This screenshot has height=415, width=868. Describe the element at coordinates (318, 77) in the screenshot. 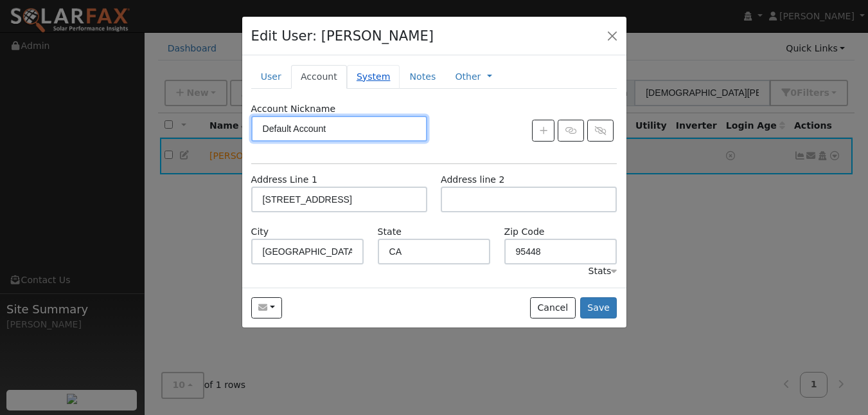

I see `a: Account` at that location.